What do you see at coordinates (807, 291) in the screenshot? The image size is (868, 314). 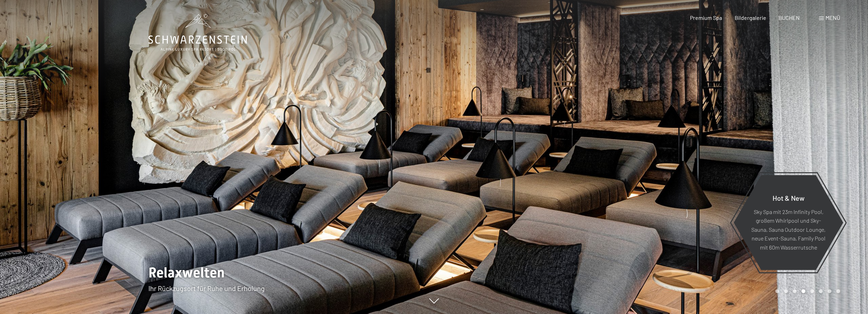 I see `div: Carousel Pagination` at bounding box center [807, 291].